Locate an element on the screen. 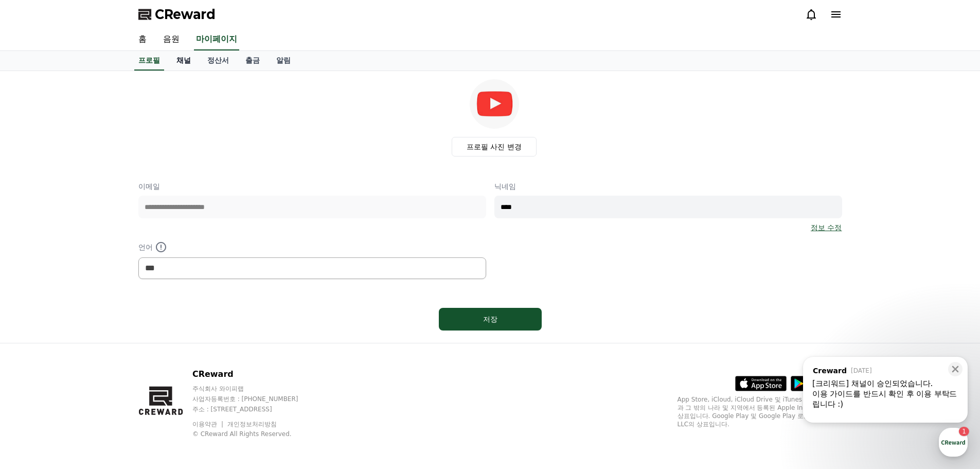  a: 출금 is located at coordinates (253, 61).